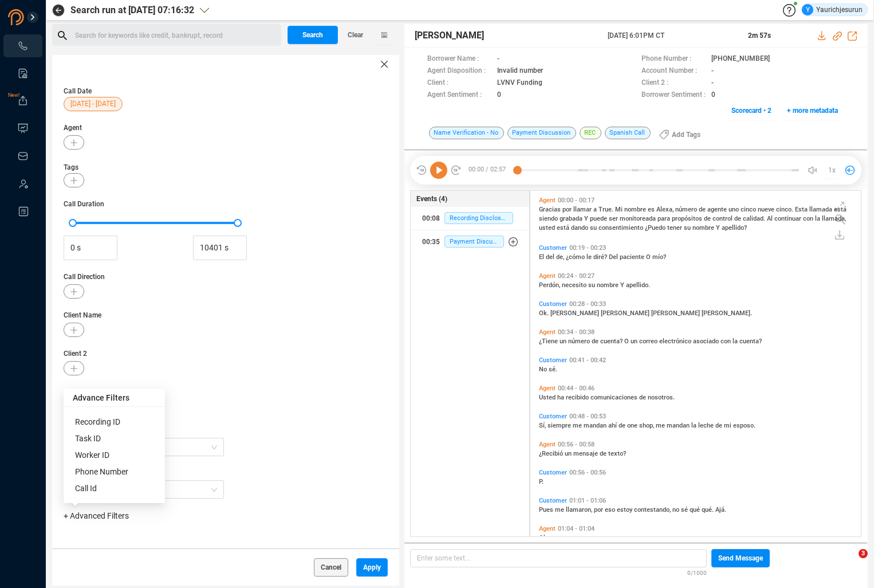 This screenshot has width=874, height=588. I want to click on span: tener, so click(675, 227).